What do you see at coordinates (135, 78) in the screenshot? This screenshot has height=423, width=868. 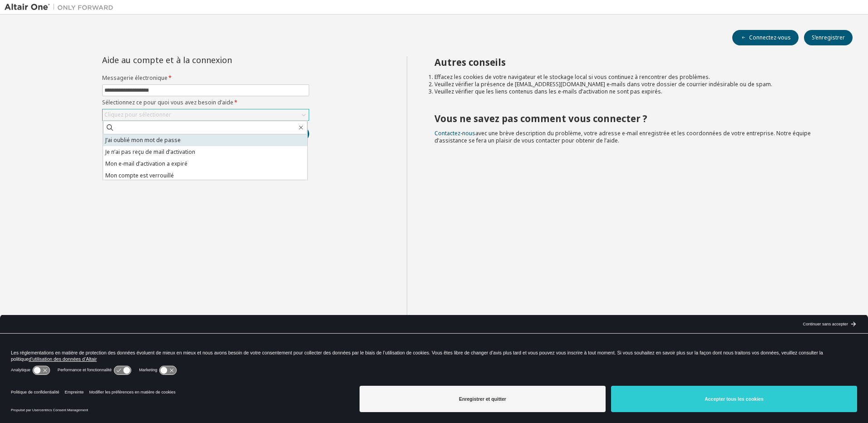 I see `font: Messagerie électronique` at bounding box center [135, 78].